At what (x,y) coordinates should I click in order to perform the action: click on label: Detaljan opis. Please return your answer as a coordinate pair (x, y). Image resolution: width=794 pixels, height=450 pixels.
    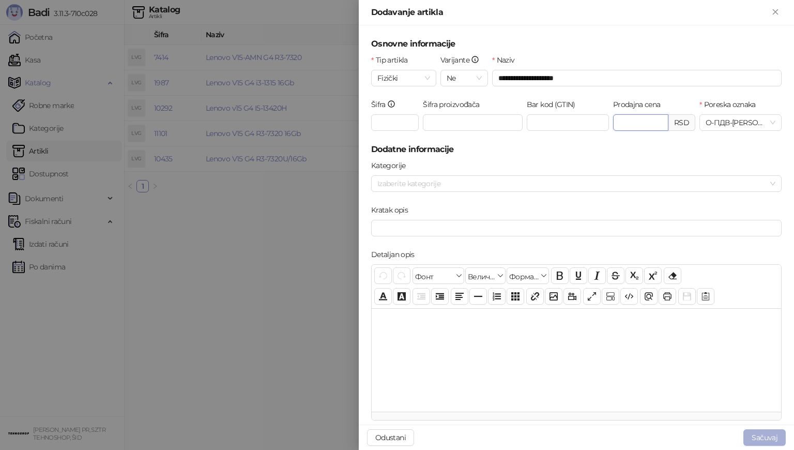
    Looking at the image, I should click on (396, 254).